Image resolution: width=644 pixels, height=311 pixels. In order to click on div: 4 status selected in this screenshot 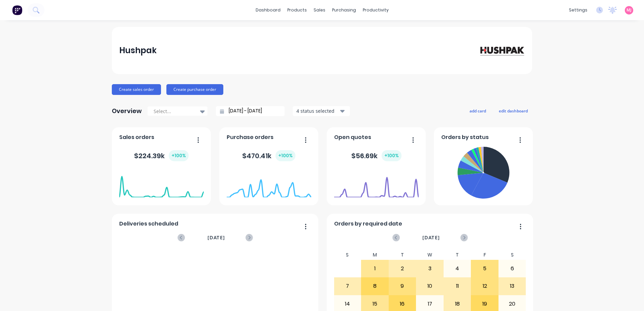, I will do `click(318, 111)`.